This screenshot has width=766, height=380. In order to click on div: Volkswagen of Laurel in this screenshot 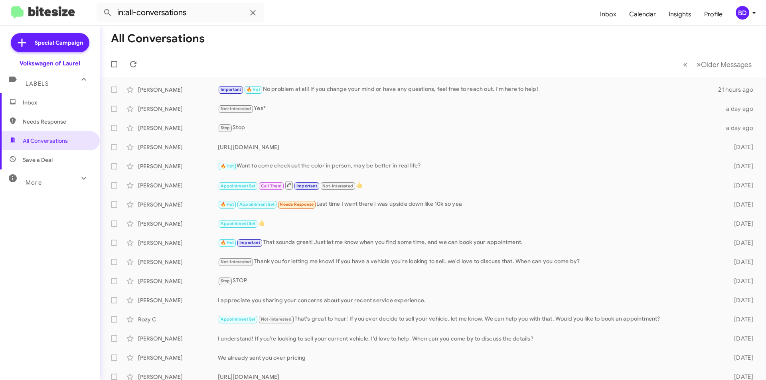, I will do `click(50, 63)`.